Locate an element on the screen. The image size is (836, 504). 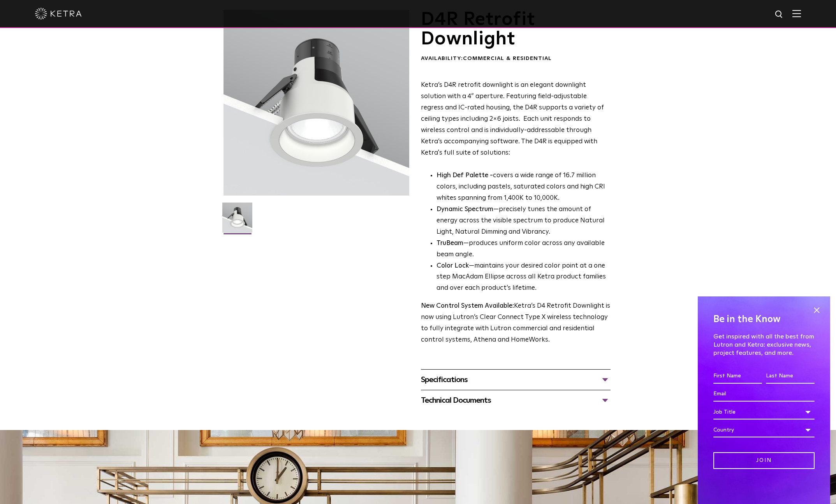
input: First Name is located at coordinates (737, 376).